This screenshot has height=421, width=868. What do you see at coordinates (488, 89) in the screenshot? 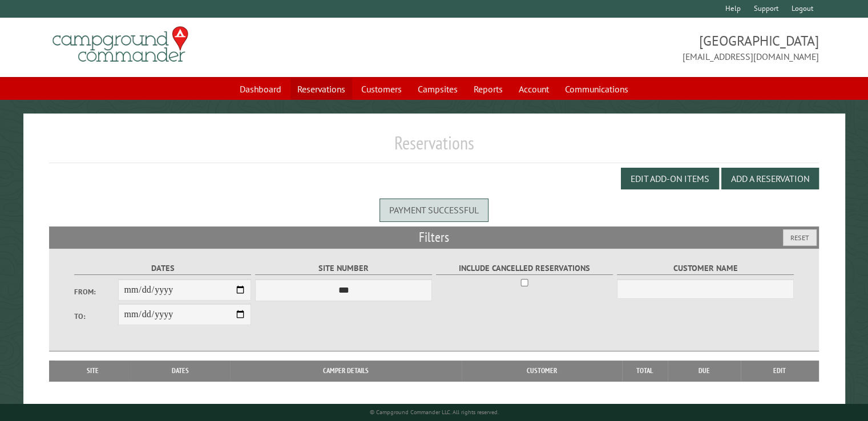
I see `a: Reports` at bounding box center [488, 89].